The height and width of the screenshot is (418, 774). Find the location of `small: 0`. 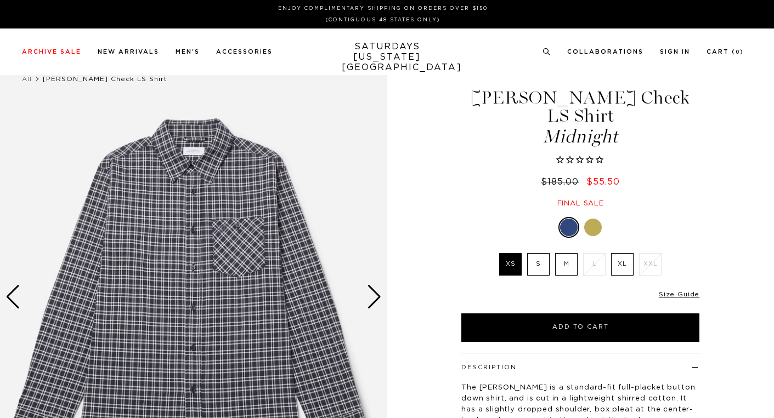

small: 0 is located at coordinates (738, 52).